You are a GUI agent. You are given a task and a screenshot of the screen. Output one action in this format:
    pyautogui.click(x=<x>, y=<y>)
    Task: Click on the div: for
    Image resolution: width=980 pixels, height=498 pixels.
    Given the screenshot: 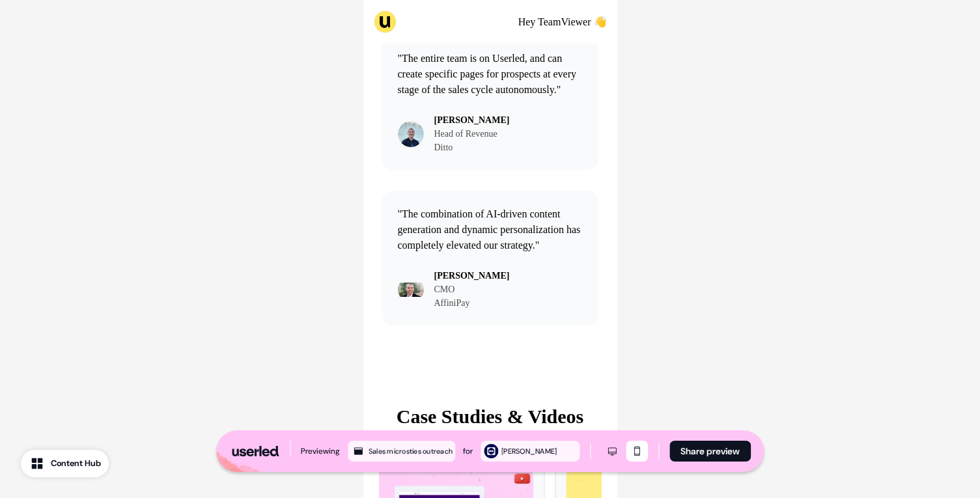 What is the action you would take?
    pyautogui.click(x=467, y=451)
    